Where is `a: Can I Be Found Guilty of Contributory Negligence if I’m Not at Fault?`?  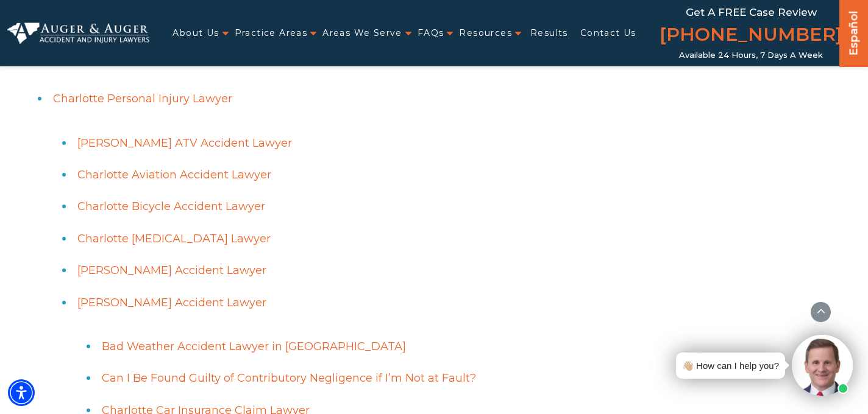
a: Can I Be Found Guilty of Contributory Negligence if I’m Not at Fault? is located at coordinates (289, 378).